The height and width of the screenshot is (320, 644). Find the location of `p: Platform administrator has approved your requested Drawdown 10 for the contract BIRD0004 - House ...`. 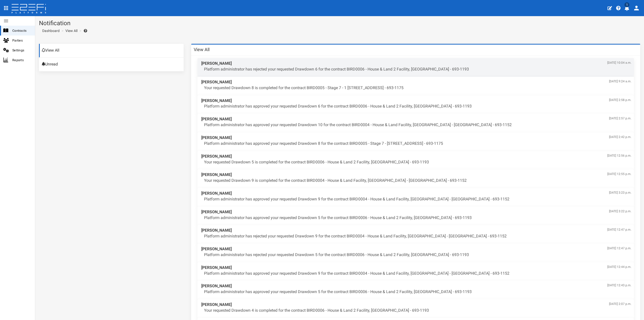

p: Platform administrator has approved your requested Drawdown 10 for the contract BIRD0004 - House ... is located at coordinates (418, 125).